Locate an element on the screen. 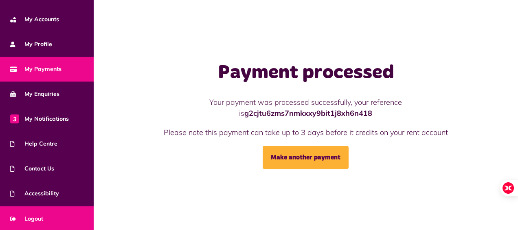 Image resolution: width=518 pixels, height=230 pixels. span: My Enquiries is located at coordinates (35, 94).